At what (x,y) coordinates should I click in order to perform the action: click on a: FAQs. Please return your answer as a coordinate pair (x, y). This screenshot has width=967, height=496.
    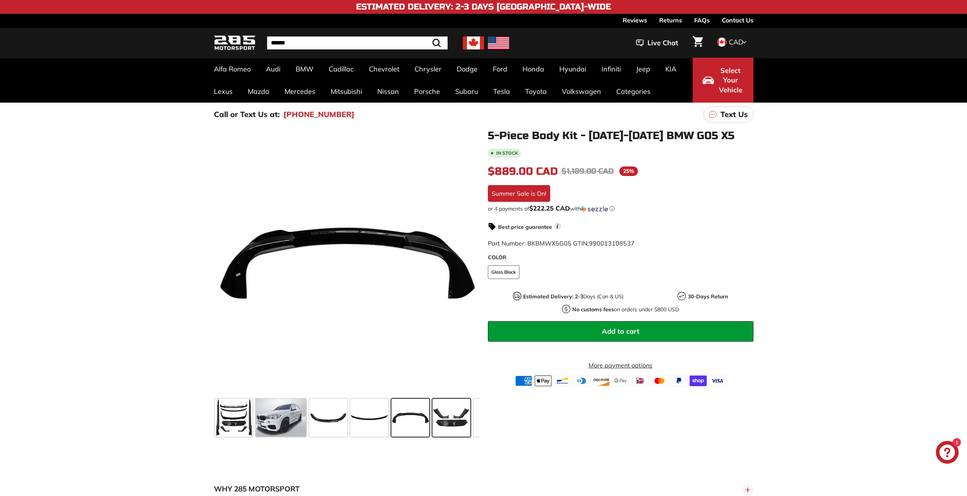
    Looking at the image, I should click on (702, 20).